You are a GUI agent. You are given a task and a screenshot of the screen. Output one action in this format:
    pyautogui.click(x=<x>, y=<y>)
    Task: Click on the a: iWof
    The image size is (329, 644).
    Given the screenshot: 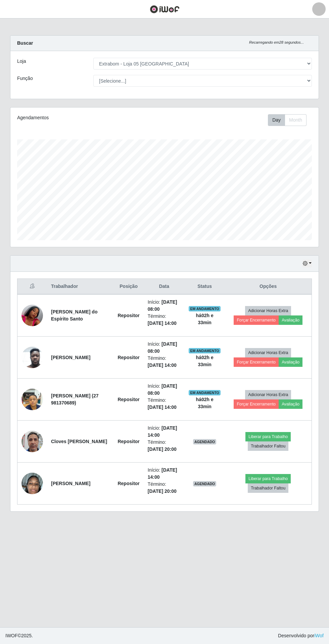 What is the action you would take?
    pyautogui.click(x=319, y=636)
    